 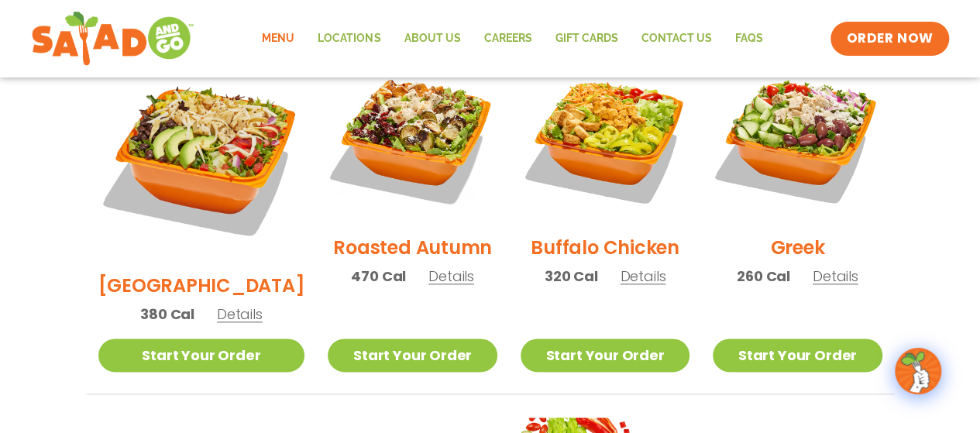 What do you see at coordinates (675, 39) in the screenshot?
I see `a: Contact Us` at bounding box center [675, 39].